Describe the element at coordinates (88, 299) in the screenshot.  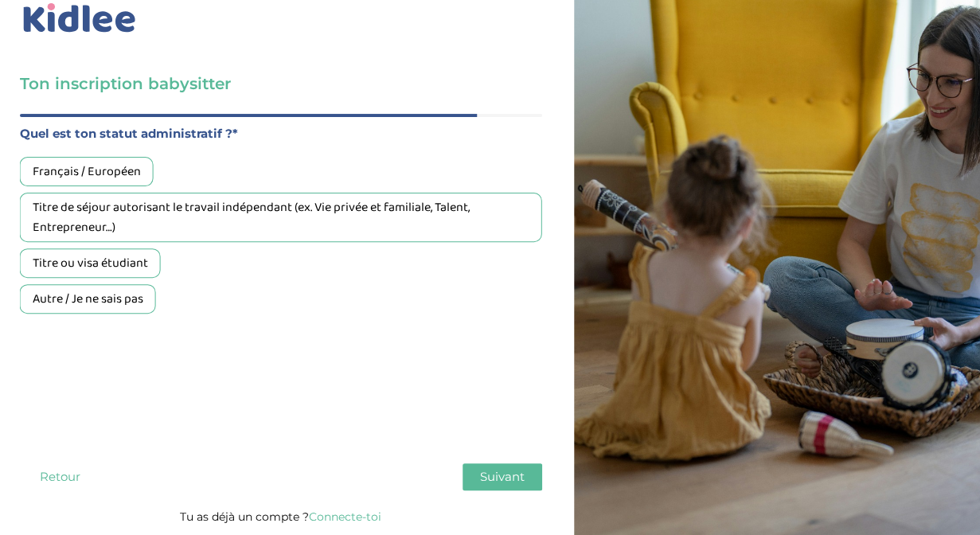
I see `div: Autre / Je ne sais pas` at that location.